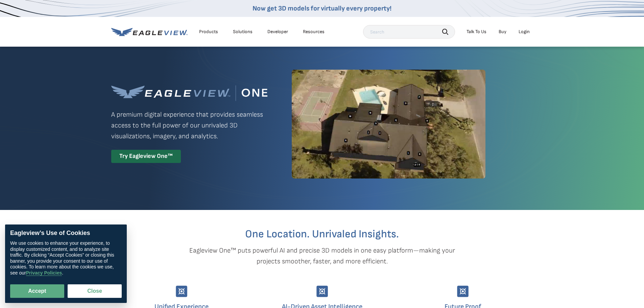 This screenshot has width=644, height=308. What do you see at coordinates (146, 156) in the screenshot?
I see `div: Try Eagleview One™` at bounding box center [146, 156].